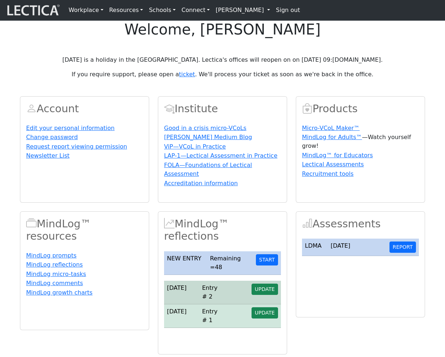 Image resolution: width=445 pixels, height=357 pixels. Describe the element at coordinates (221, 155) in the screenshot. I see `a: LAP-1—Lectical Assessment in Practice` at that location.